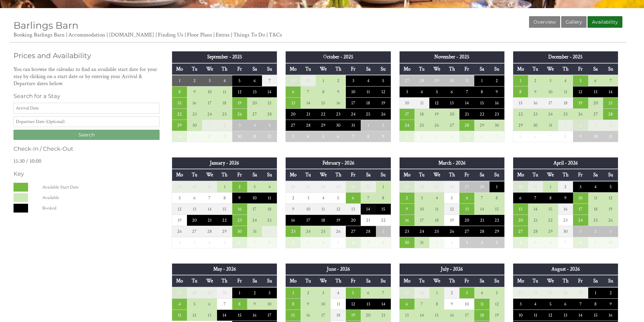 The width and height of the screenshot is (644, 322). I want to click on td: 16, so click(535, 103).